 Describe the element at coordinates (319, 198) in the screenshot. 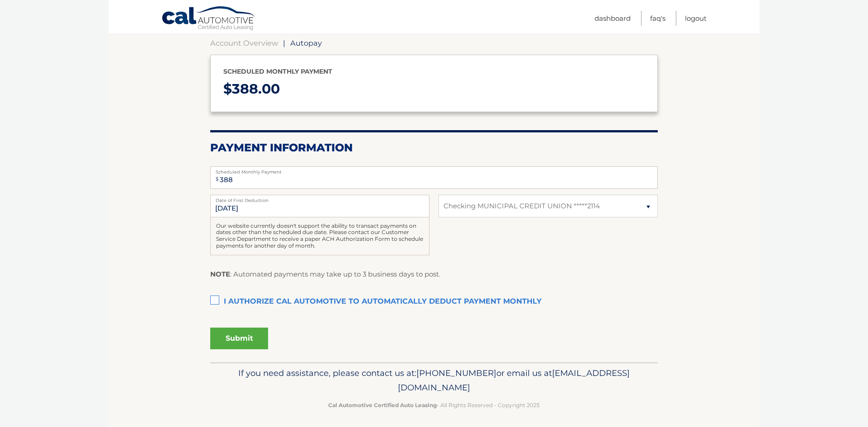

I see `label: Date of First Deduction` at that location.